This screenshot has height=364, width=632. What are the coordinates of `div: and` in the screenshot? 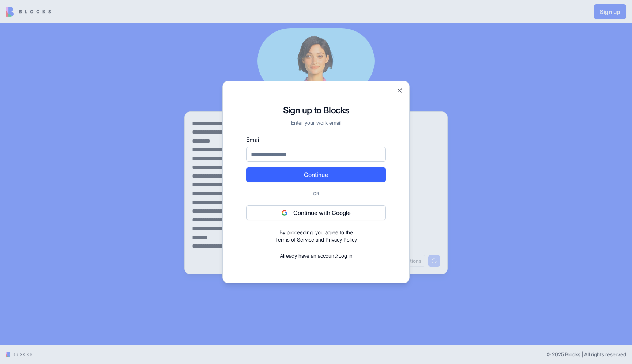 It's located at (316, 236).